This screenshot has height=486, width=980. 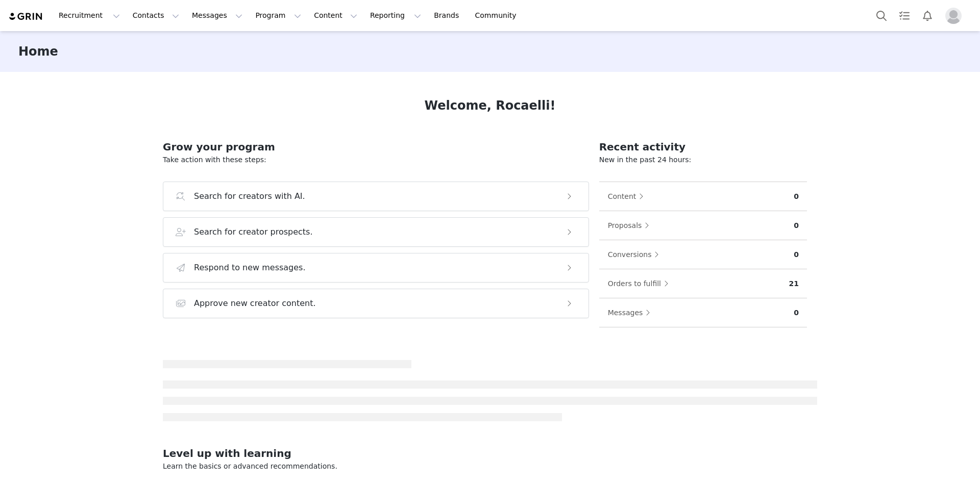 I want to click on button: Notifications, so click(x=928, y=15).